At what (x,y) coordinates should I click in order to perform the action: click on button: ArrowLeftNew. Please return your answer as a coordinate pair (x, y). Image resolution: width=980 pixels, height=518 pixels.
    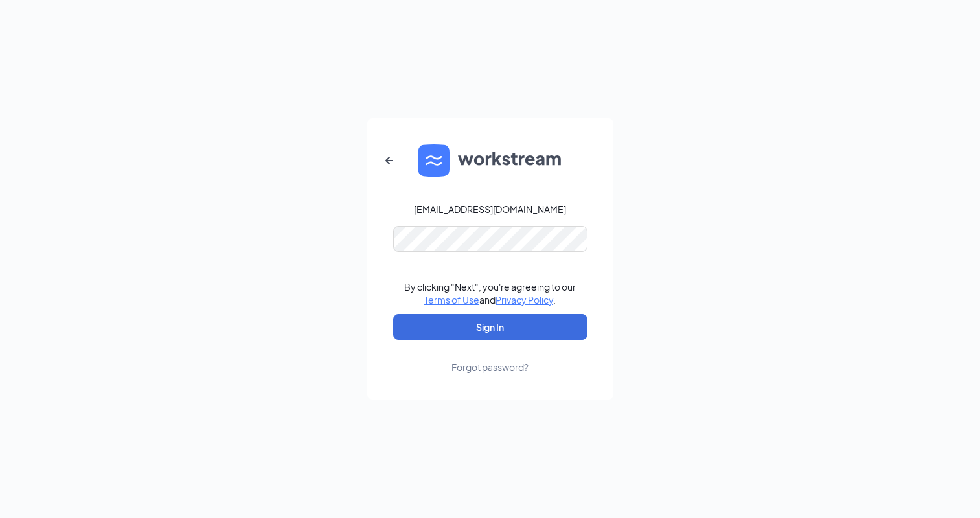
    Looking at the image, I should click on (390, 161).